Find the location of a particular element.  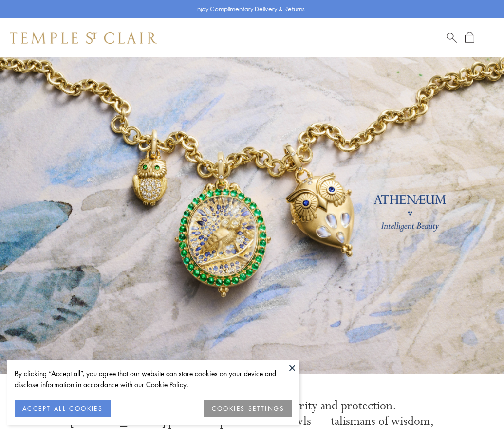

button: Open navigation is located at coordinates (488, 38).